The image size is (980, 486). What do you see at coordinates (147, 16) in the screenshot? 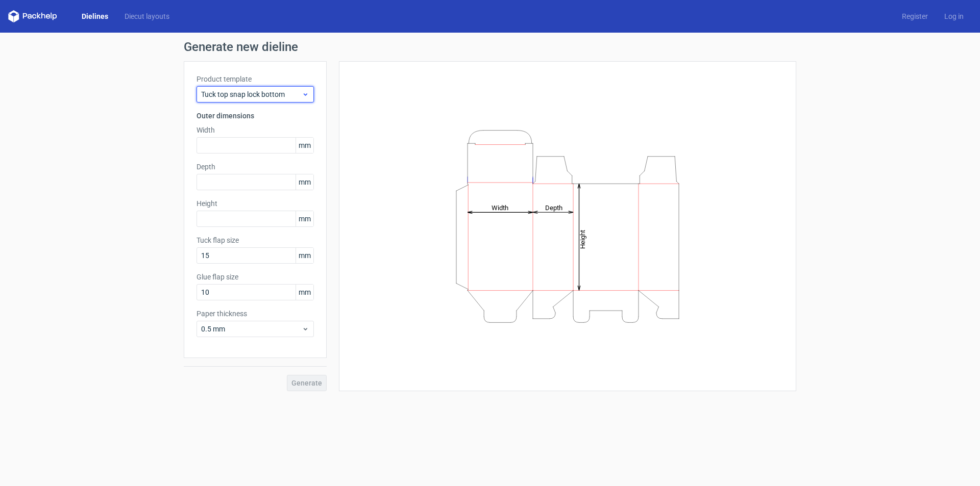
I see `a: Diecut layouts` at bounding box center [147, 16].